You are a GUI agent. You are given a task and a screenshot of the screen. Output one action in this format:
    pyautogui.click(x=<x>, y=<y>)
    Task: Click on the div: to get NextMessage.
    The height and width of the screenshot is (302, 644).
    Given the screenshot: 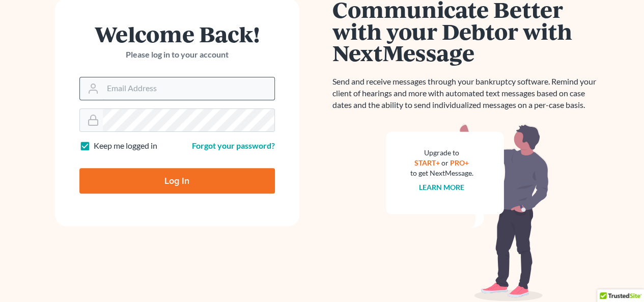 What is the action you would take?
    pyautogui.click(x=442, y=173)
    